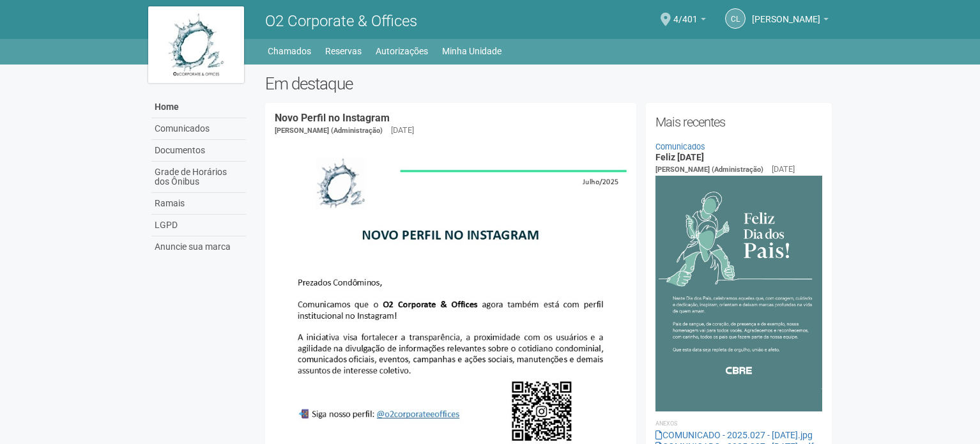  I want to click on a: Ramais, so click(199, 204).